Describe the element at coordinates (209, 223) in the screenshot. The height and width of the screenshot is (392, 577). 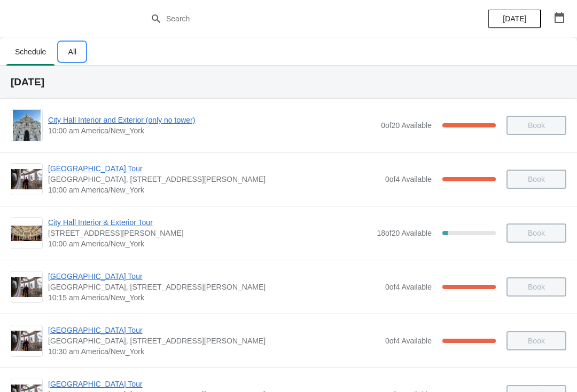
I see `span: City Hall Interior & Exterior Tour` at that location.